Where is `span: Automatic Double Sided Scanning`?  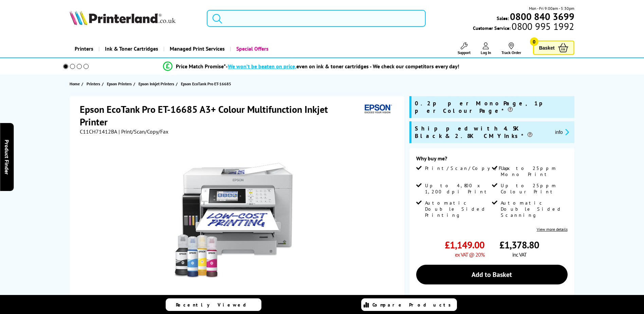
span: Automatic Double Sided Scanning is located at coordinates (533, 209).